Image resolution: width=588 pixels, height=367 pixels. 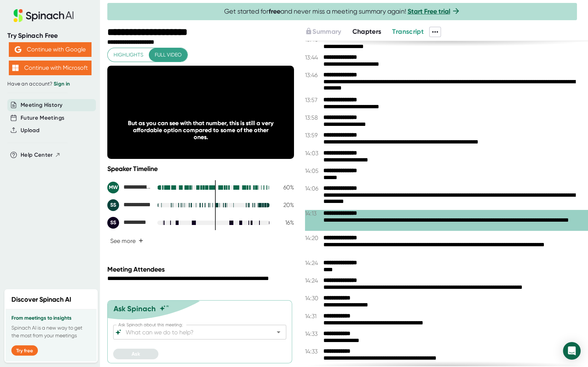 What do you see at coordinates (279, 332) in the screenshot?
I see `button: Open` at bounding box center [279, 332].